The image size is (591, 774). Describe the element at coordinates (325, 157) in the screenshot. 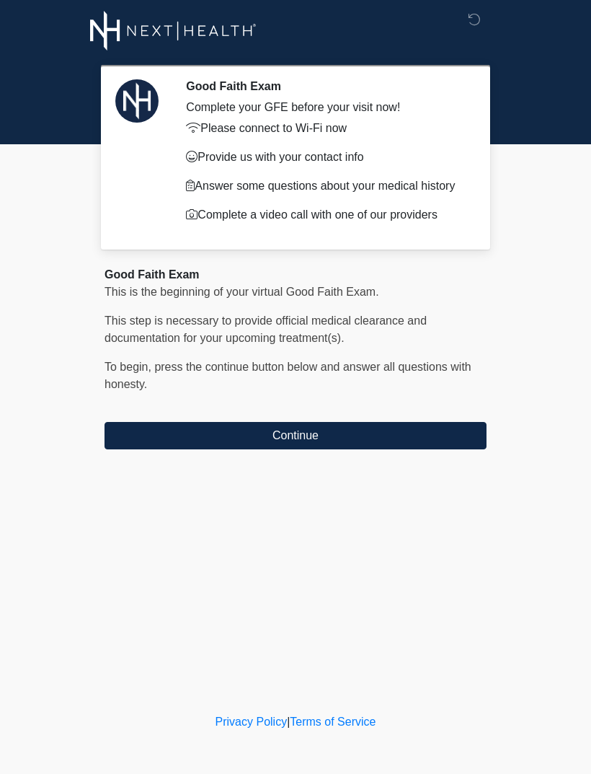

I see `p: Provide us with your contact info` at that location.